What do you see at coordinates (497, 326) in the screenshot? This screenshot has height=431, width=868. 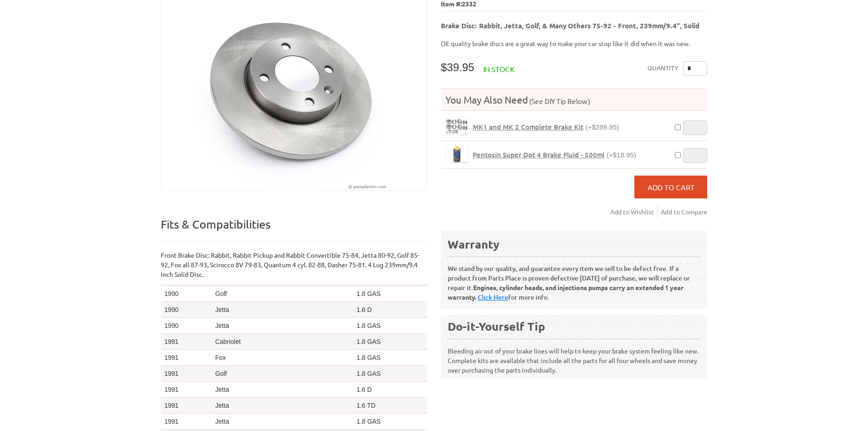 I see `b: Do-it-Yourself Tip` at bounding box center [497, 326].